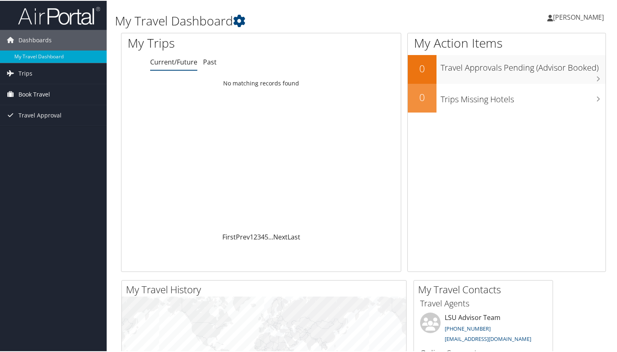 The height and width of the screenshot is (352, 617). What do you see at coordinates (203, 42) in the screenshot?
I see `h1: My Trips` at bounding box center [203, 42].